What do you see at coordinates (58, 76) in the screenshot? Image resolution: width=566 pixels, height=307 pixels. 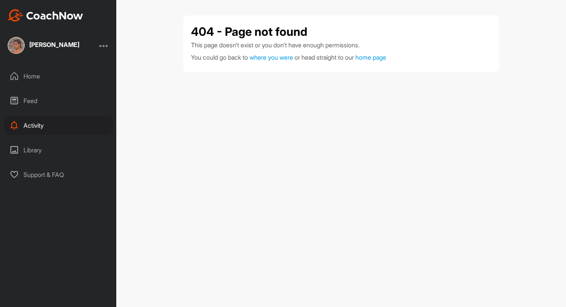 I see `div: Home` at bounding box center [58, 76].